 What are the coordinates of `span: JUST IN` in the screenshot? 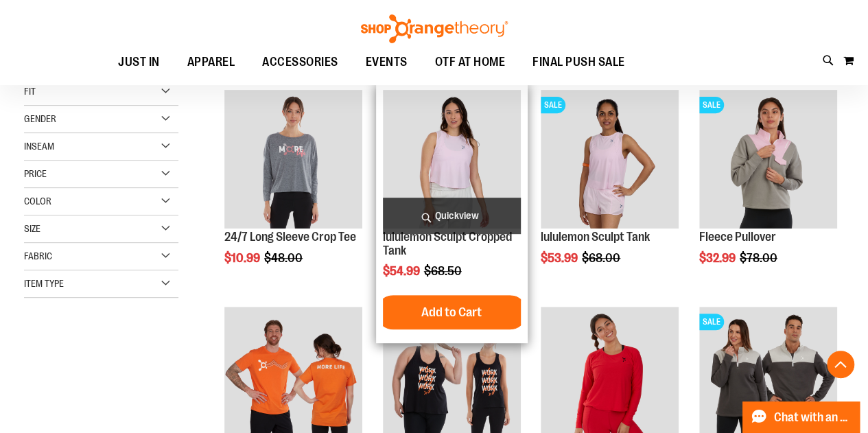 It's located at (138, 62).